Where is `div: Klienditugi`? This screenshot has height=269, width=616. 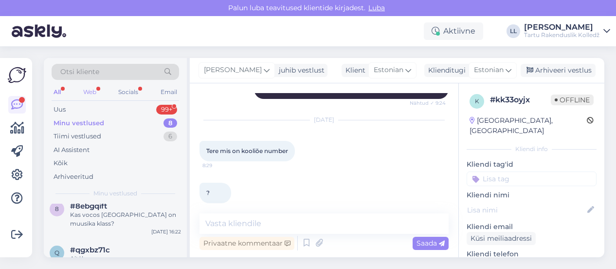
div: Klienditugi is located at coordinates (445, 70).